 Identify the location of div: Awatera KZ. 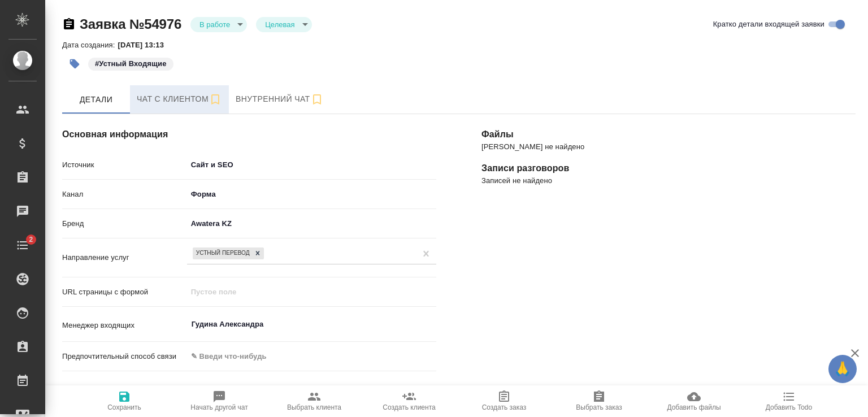
(311, 224).